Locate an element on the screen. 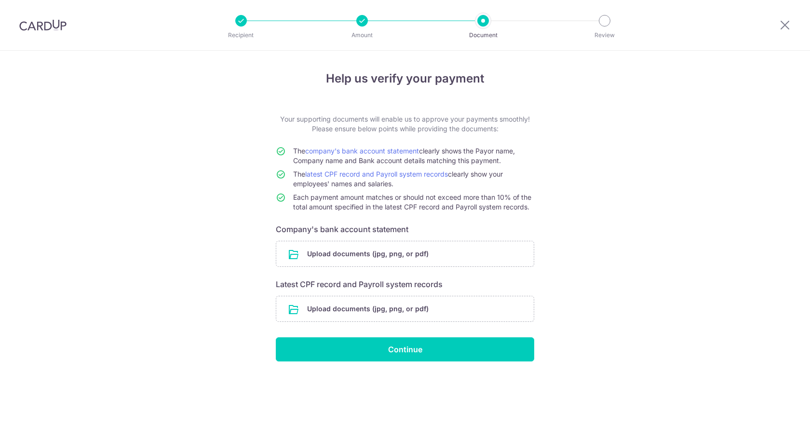  span: Each payment amount matches or should not exceed more than 10% of the total amount specified in t... is located at coordinates (412, 202).